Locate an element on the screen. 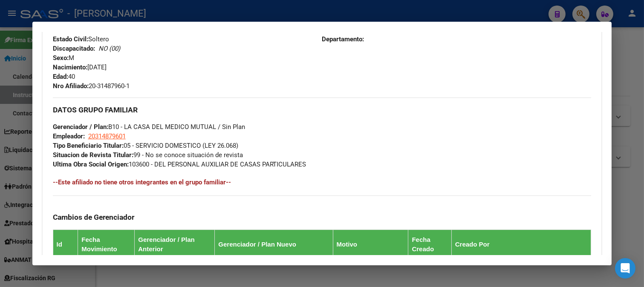 Image resolution: width=644 pixels, height=287 pixels. span: 103600 - DEL PERSONAL AUXILIAR DE CASAS PARTICULARES is located at coordinates (179, 164).